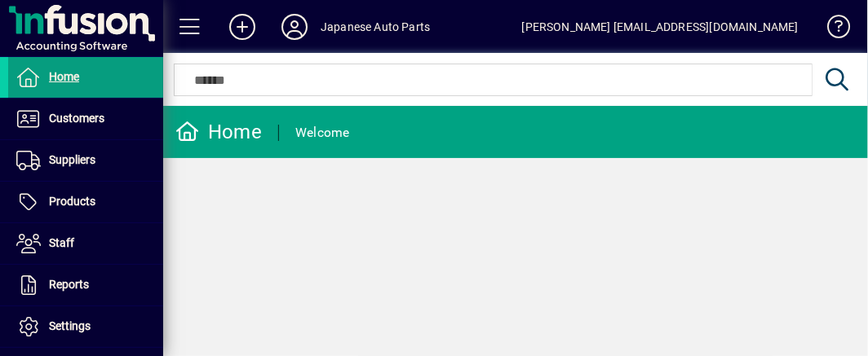 The image size is (868, 356). I want to click on span: Staff, so click(61, 243).